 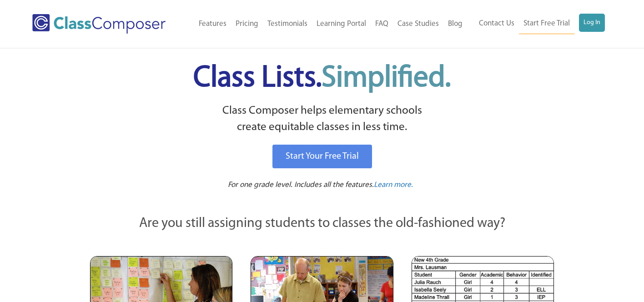 I want to click on a: Learning Portal, so click(x=341, y=24).